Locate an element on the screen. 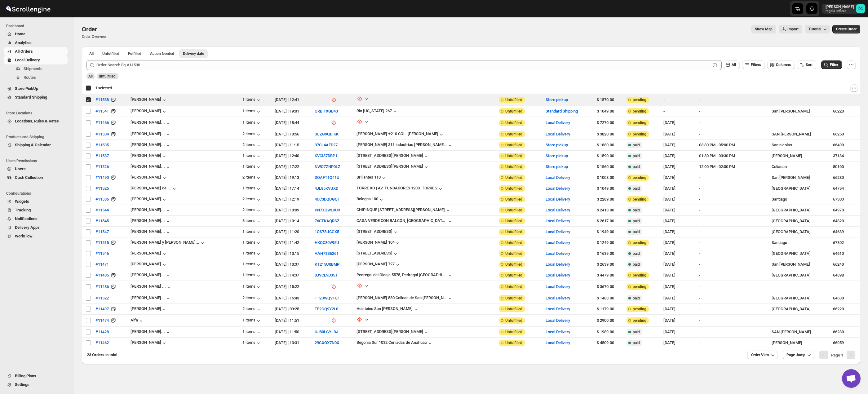 The image size is (868, 394). button: #11471 is located at coordinates (102, 264).